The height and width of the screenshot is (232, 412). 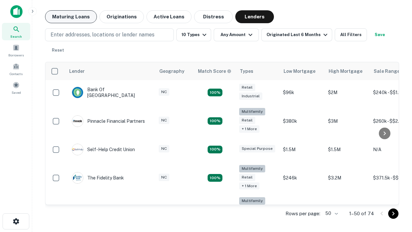 What do you see at coordinates (362, 214) in the screenshot?
I see `p: 1–50 of 74` at bounding box center [362, 214].